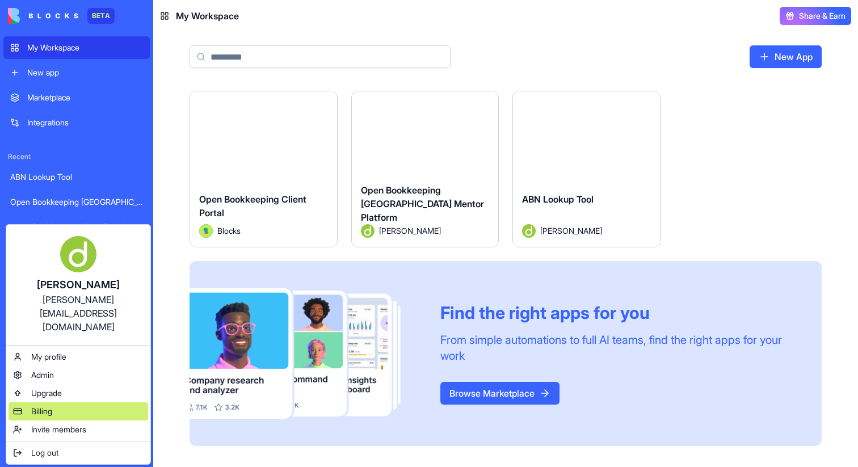 This screenshot has width=858, height=467. What do you see at coordinates (78, 430) in the screenshot?
I see `a: Invite members` at bounding box center [78, 430].